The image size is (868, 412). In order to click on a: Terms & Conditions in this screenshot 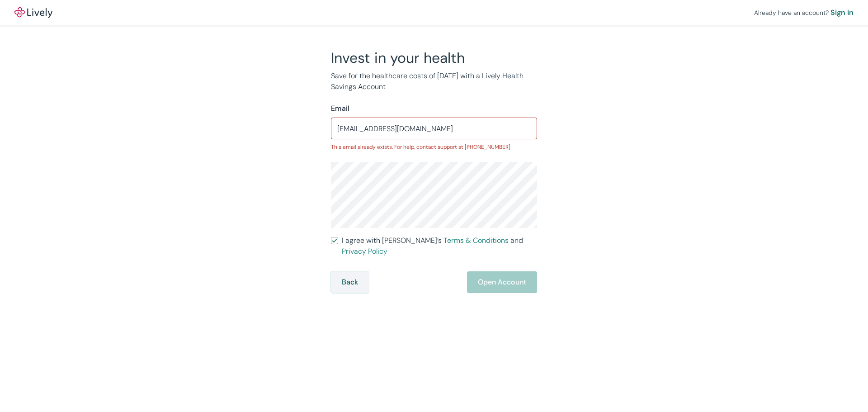, I will do `click(476, 240)`.